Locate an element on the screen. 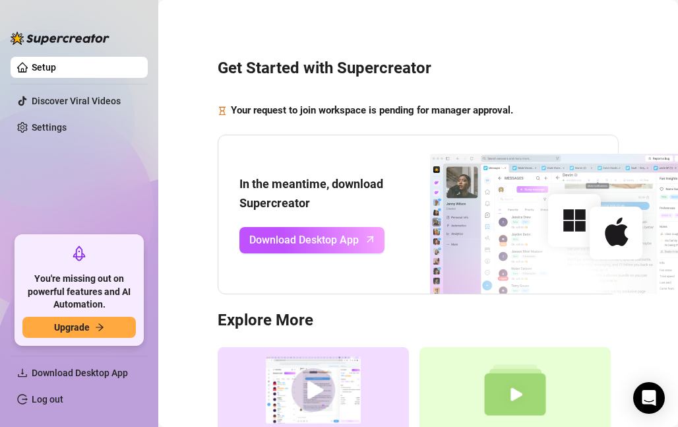 Image resolution: width=678 pixels, height=427 pixels. img: logo-BBDzfeDw.svg is located at coordinates (60, 38).